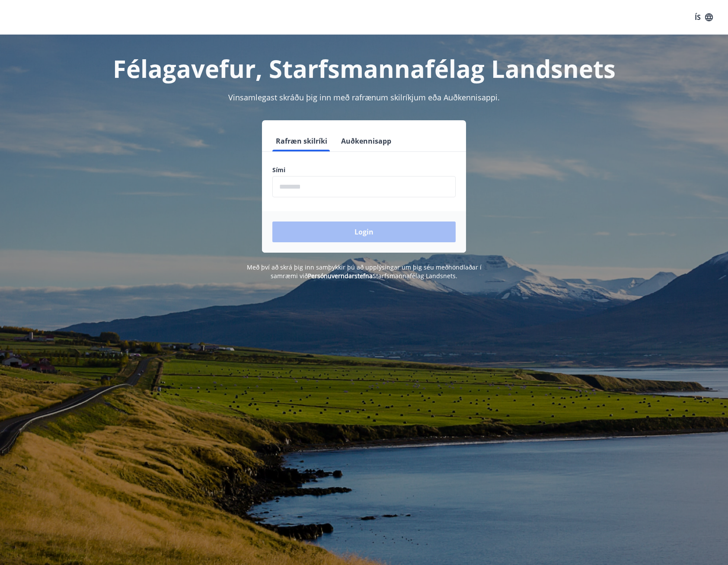 The width and height of the screenshot is (728, 565). What do you see at coordinates (366, 141) in the screenshot?
I see `button: Auðkennisapp` at bounding box center [366, 141].